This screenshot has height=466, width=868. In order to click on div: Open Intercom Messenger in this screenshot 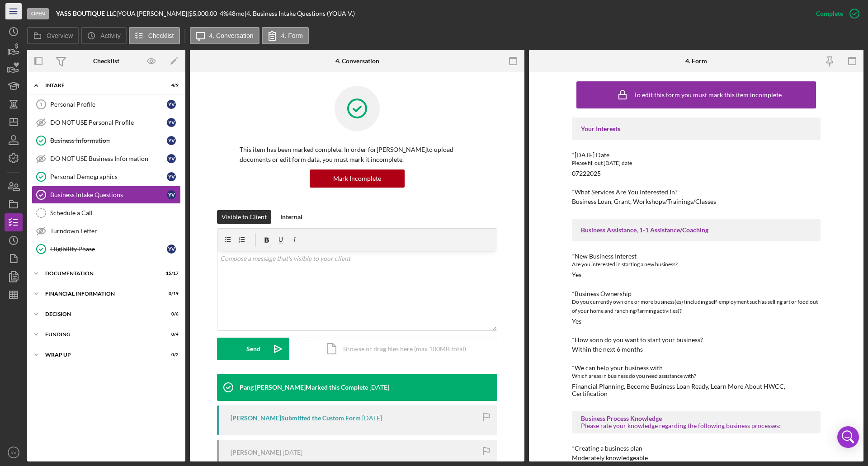, I will do `click(848, 438)`.